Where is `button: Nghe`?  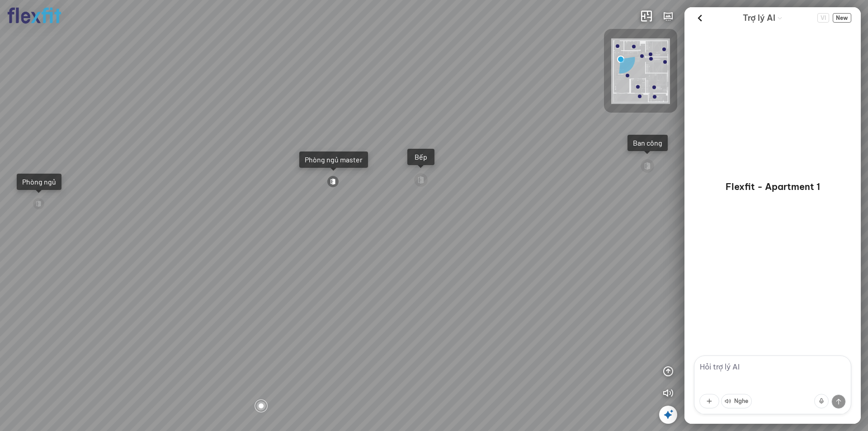 button: Nghe is located at coordinates (737, 402).